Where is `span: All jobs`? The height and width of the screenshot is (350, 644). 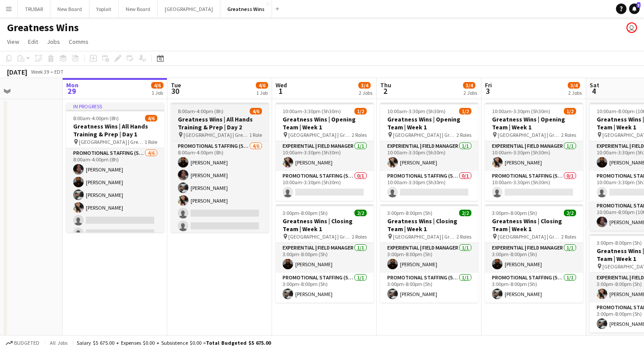
span: All jobs is located at coordinates (59, 342).